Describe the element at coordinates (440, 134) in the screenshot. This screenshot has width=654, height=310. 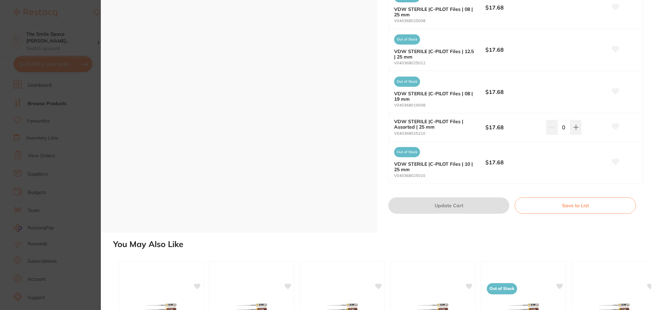
I see `small: V040368025210` at that location.